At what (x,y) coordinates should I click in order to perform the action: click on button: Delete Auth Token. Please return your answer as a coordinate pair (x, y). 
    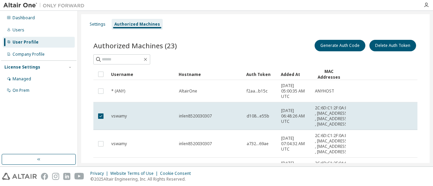
    Looking at the image, I should click on (393, 46).